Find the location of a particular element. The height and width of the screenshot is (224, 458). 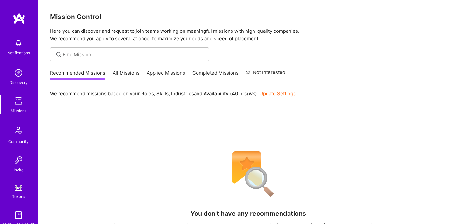

a: All Missions is located at coordinates (126, 75).